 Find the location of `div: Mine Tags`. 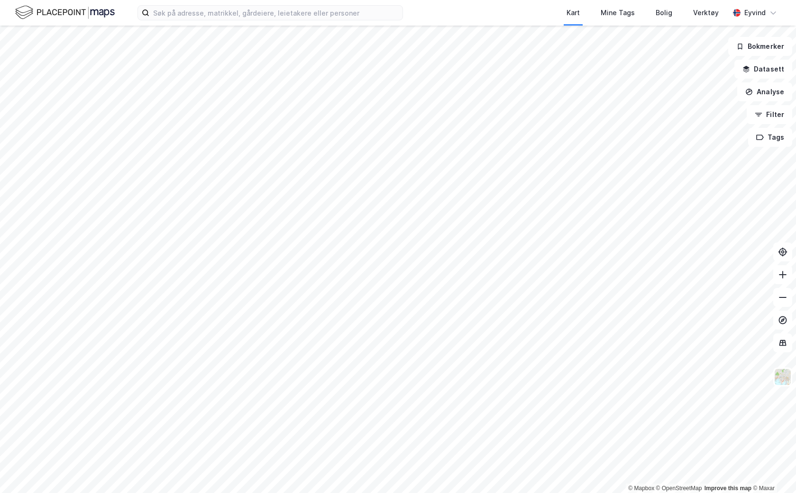

div: Mine Tags is located at coordinates (617, 13).